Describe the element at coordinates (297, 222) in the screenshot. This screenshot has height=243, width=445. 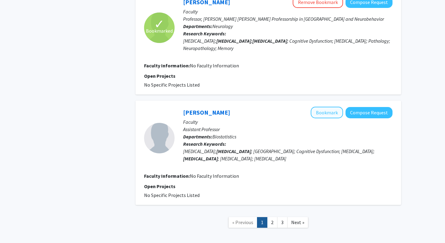
I see `span: Next »` at that location.